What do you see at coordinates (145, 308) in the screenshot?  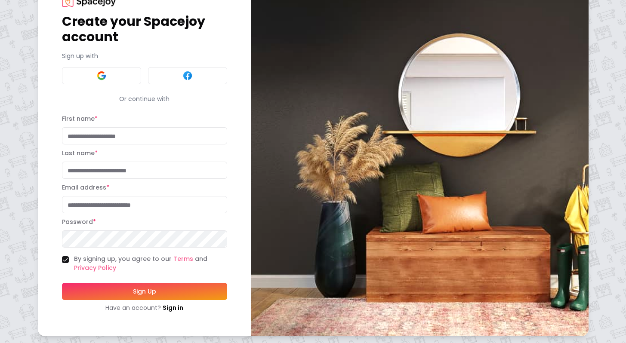 I see `div: Have an account?` at bounding box center [145, 308].